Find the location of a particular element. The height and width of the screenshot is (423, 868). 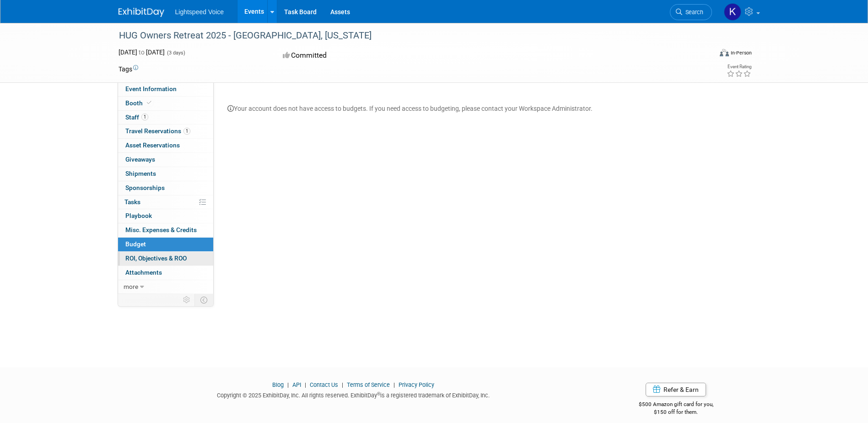

span: Attachments is located at coordinates (144, 272).